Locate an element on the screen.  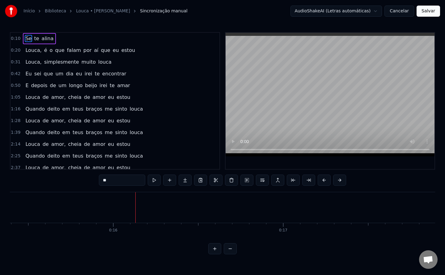
span: 2:37 is located at coordinates (15, 168).